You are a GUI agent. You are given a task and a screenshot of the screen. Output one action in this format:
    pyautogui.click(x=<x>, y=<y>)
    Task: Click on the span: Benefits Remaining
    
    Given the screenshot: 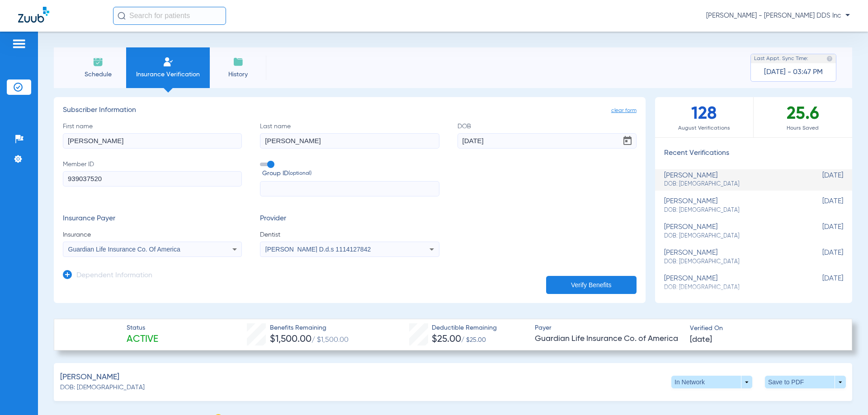 What is the action you would take?
    pyautogui.click(x=309, y=328)
    